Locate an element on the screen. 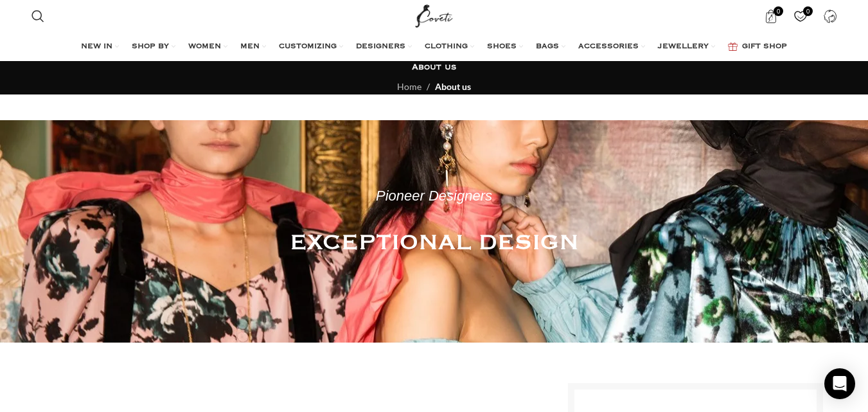 The width and height of the screenshot is (868, 412). div: Search is located at coordinates (38, 16).